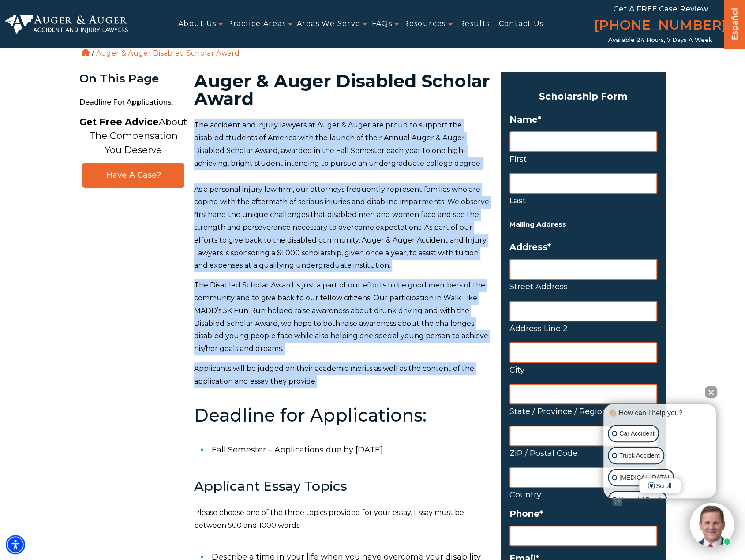 Image resolution: width=745 pixels, height=560 pixels. I want to click on a: About Us, so click(197, 24).